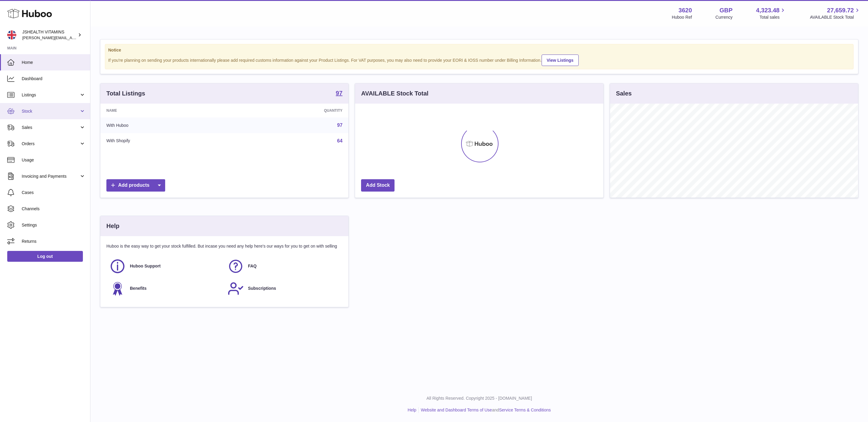 The image size is (868, 422). Describe the element at coordinates (682, 17) in the screenshot. I see `div: Huboo Ref` at that location.